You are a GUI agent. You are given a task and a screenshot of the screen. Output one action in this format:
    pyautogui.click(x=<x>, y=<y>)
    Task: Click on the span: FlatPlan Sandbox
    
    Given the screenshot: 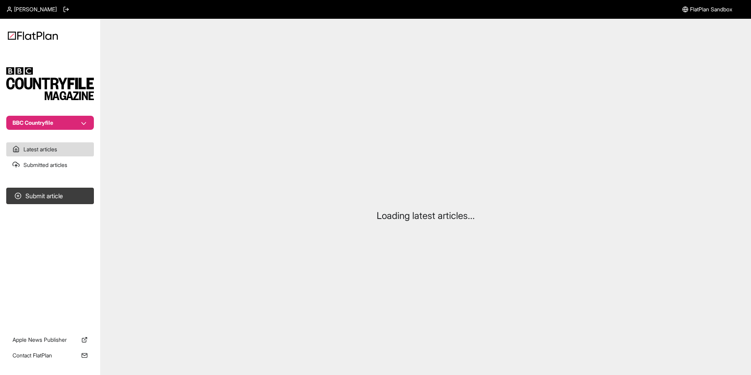 What is the action you would take?
    pyautogui.click(x=711, y=9)
    